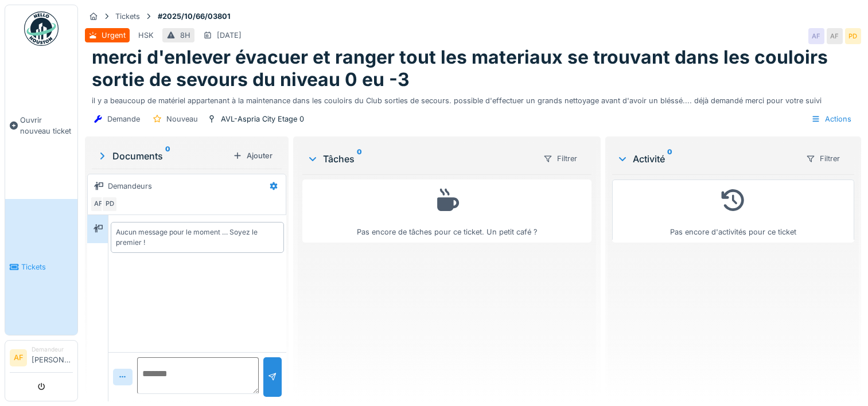 The width and height of the screenshot is (868, 406). Describe the element at coordinates (52, 349) in the screenshot. I see `div: Demandeur` at that location.